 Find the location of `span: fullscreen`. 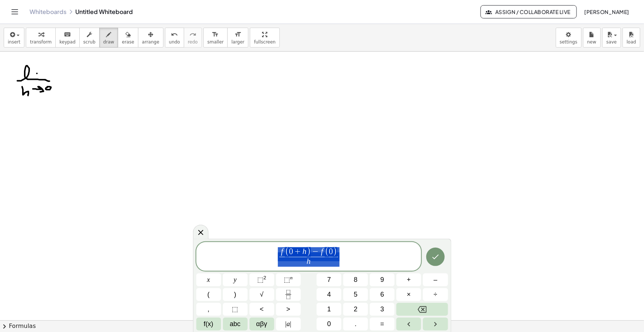

span: fullscreen is located at coordinates (265, 42).